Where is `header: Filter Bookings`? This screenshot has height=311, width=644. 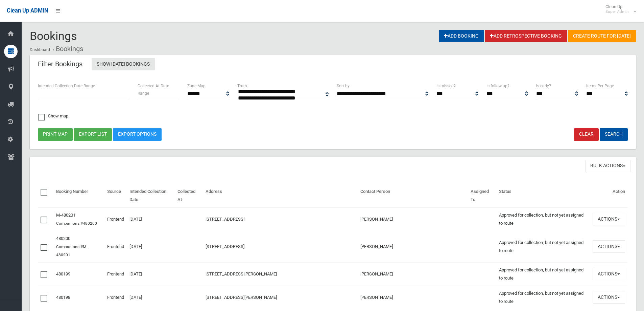
header: Filter Bookings is located at coordinates (60, 64).